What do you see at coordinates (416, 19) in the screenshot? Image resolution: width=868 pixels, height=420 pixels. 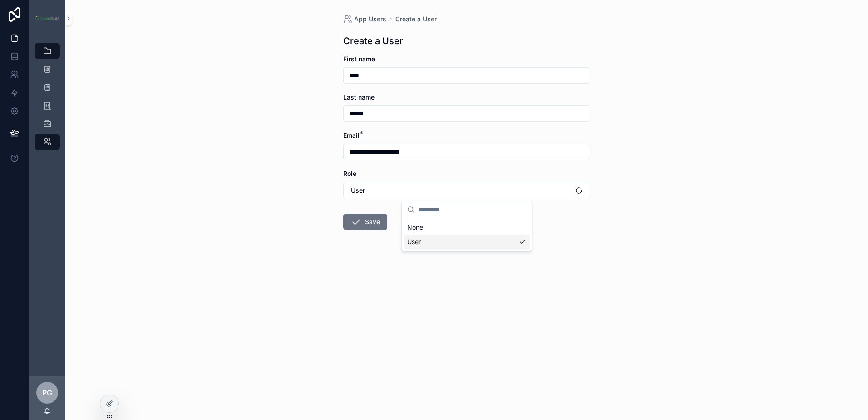 I see `span: Create a User` at bounding box center [416, 19].